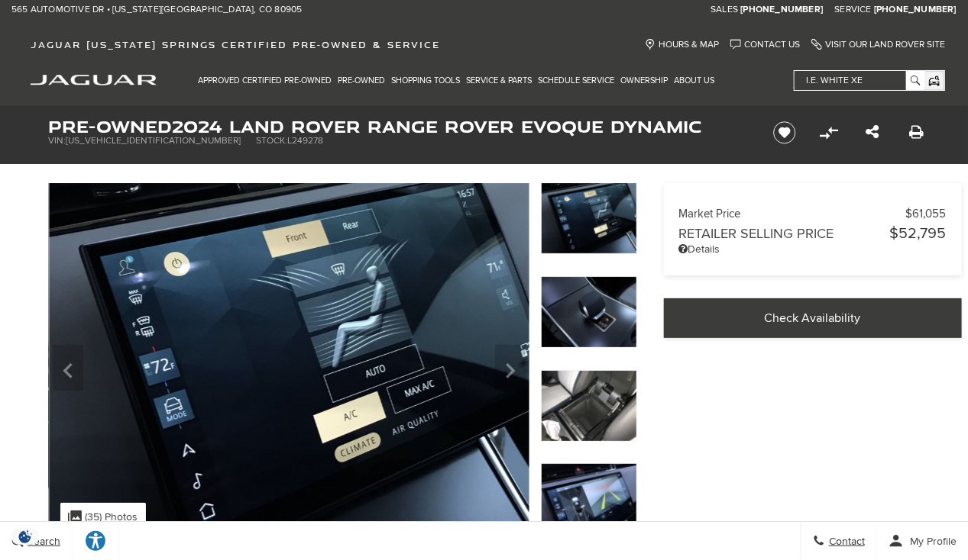 The width and height of the screenshot is (968, 560). Describe the element at coordinates (922, 542) in the screenshot. I see `button: Open user profile menu` at that location.